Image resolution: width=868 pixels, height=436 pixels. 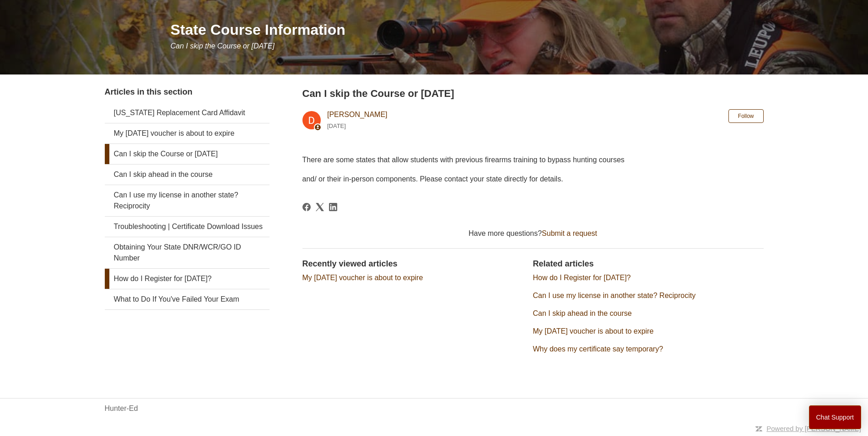 What do you see at coordinates (320, 207) in the screenshot?
I see `a: X Corp` at bounding box center [320, 207].